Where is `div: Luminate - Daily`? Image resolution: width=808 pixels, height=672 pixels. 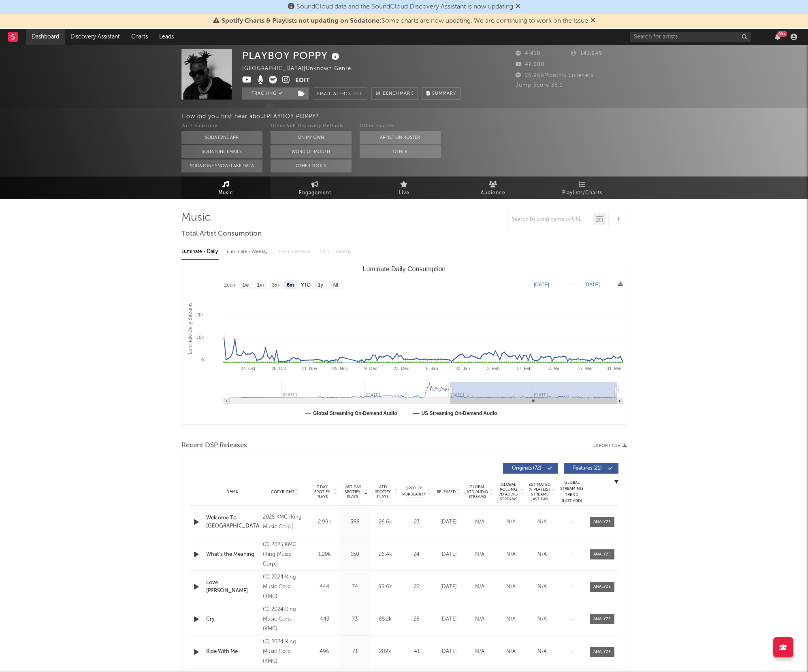
div: Luminate - Daily is located at coordinates (200, 252).